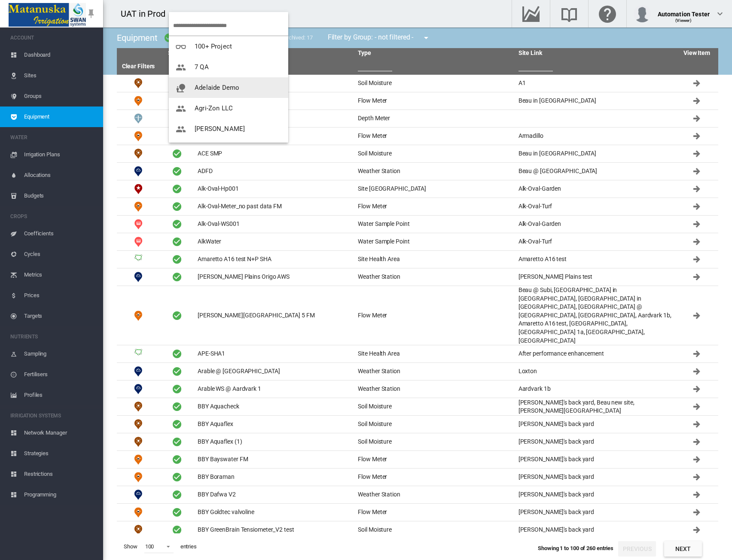 This screenshot has width=732, height=560. Describe the element at coordinates (214, 108) in the screenshot. I see `span: Agri-Zon LLC` at that location.